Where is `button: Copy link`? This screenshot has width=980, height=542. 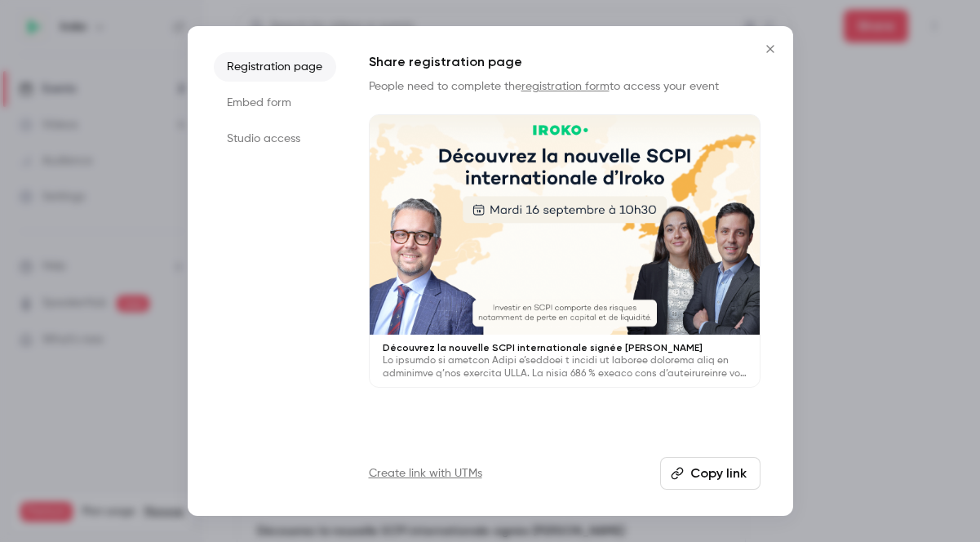
button: Copy link is located at coordinates (710, 473).